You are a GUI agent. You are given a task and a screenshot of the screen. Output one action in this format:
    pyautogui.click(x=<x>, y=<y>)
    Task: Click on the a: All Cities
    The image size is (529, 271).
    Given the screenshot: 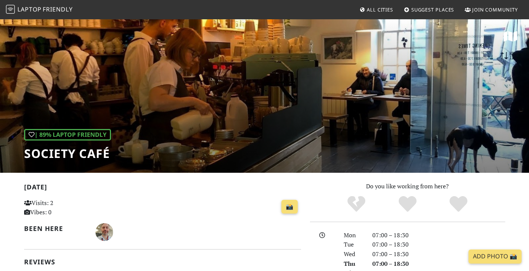 What is the action you would take?
    pyautogui.click(x=376, y=10)
    